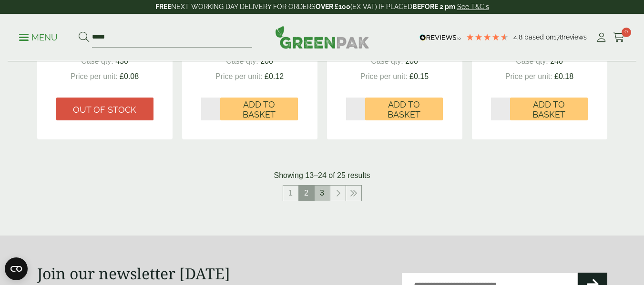 The width and height of the screenshot is (644, 285). I want to click on a: 1, so click(290, 194).